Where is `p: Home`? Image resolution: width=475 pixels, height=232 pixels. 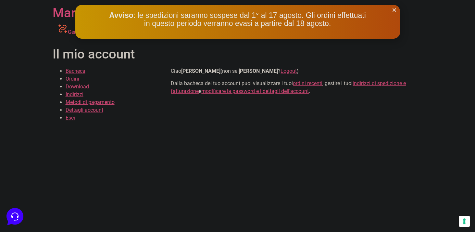 p: Home is located at coordinates (25, 184).